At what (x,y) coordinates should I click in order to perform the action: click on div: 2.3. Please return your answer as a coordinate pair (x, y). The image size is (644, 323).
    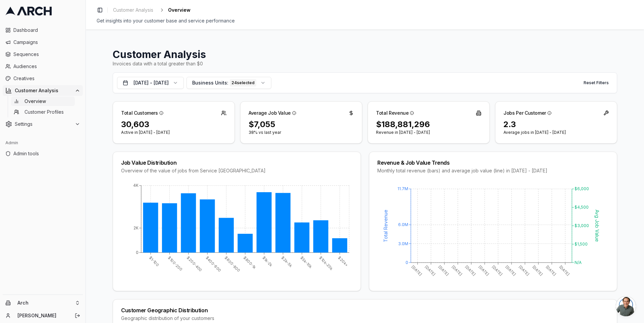
    Looking at the image, I should click on (556, 124).